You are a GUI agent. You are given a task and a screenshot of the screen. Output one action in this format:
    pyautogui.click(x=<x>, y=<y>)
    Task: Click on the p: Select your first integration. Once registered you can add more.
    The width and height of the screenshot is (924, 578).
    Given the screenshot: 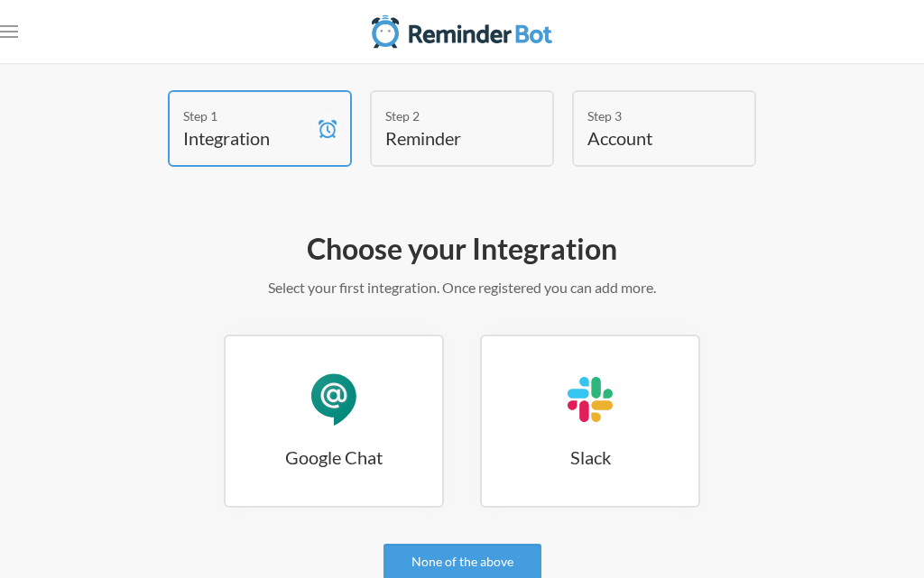 What is the action you would take?
    pyautogui.click(x=462, y=288)
    